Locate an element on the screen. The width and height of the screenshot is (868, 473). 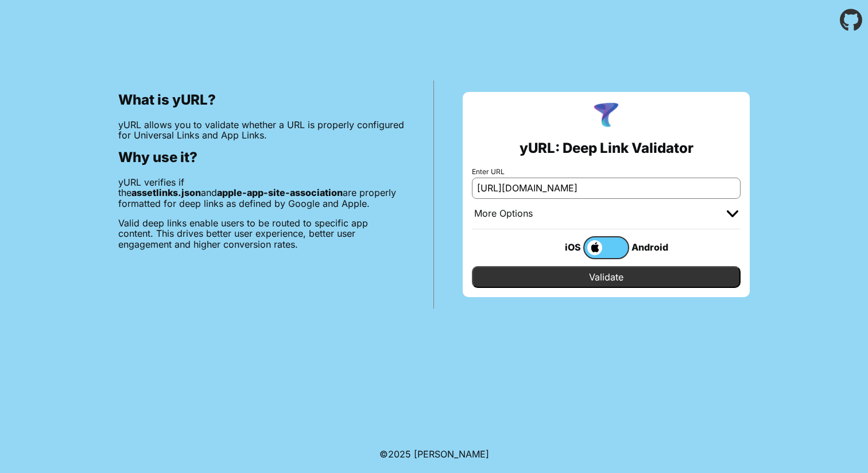
img: chevron is located at coordinates (732, 214).